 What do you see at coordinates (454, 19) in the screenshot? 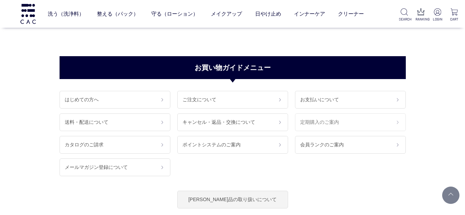
I see `p: CART` at bounding box center [454, 19].